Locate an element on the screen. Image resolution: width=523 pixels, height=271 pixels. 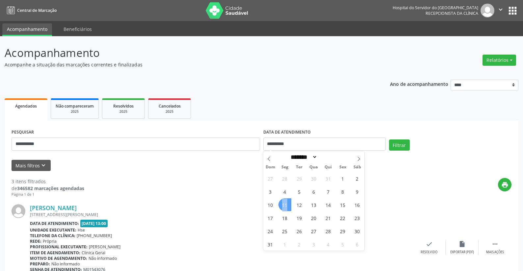
div: de is located at coordinates (48, 188).